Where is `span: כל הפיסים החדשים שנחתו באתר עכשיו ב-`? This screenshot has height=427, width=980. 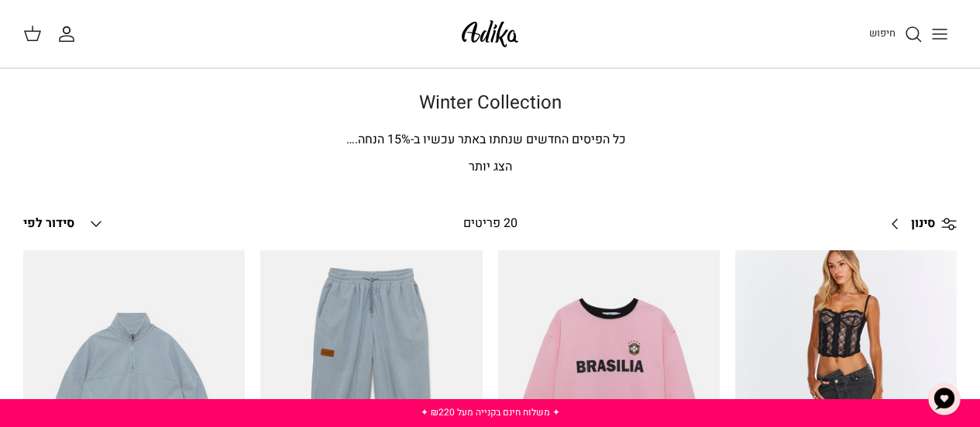 span: כל הפיסים החדשים שנחתו באתר עכשיו ב- is located at coordinates (518, 140).